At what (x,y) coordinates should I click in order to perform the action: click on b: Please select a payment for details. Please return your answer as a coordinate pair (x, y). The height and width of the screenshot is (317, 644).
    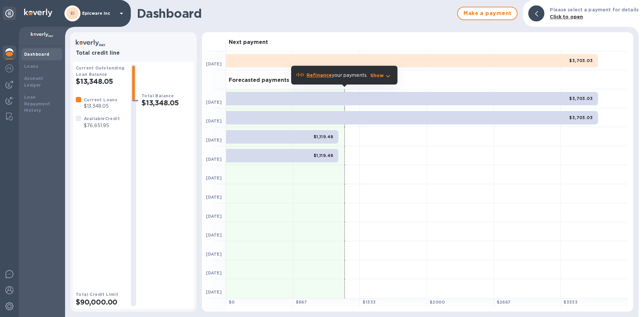
    Looking at the image, I should click on (594, 10).